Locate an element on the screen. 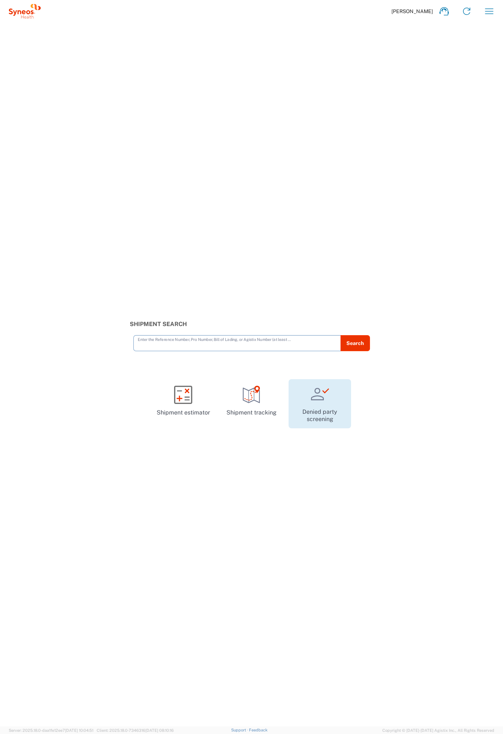 This screenshot has height=734, width=503. a: Support is located at coordinates (240, 730).